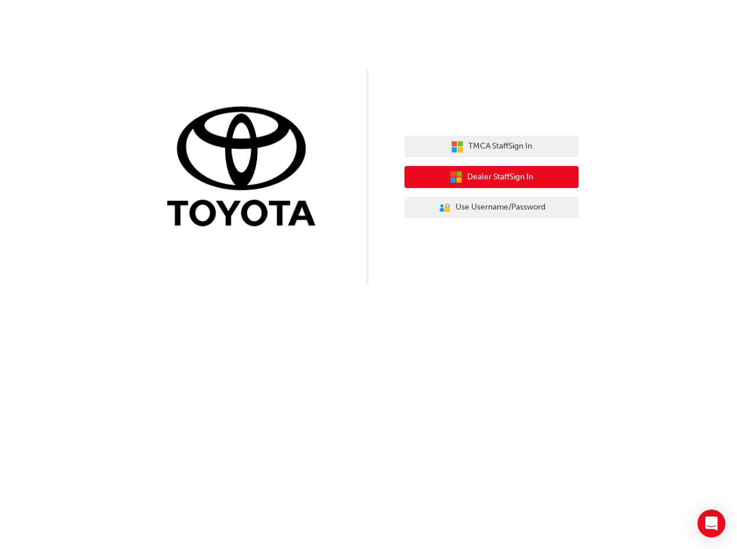  Describe the element at coordinates (501, 207) in the screenshot. I see `span: Use Username/Password` at that location.